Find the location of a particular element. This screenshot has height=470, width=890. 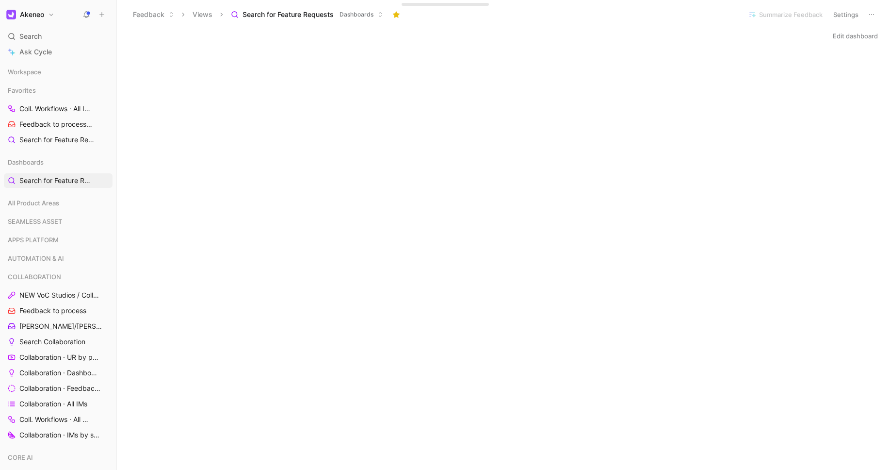

span: Ask Cycle is located at coordinates (35, 52).